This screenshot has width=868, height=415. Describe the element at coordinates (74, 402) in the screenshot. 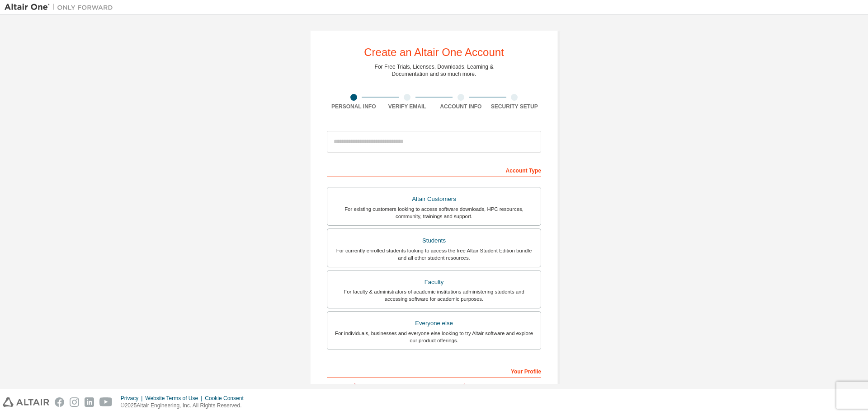

I see `img: instagram.svg` at that location.